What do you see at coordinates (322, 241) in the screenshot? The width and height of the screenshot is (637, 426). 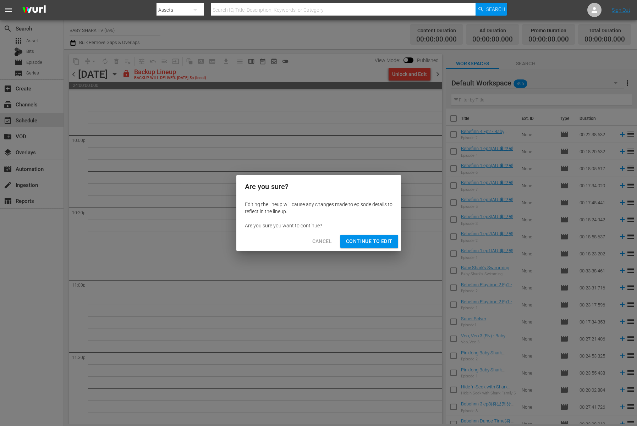 I see `button: Cancel` at bounding box center [322, 241].